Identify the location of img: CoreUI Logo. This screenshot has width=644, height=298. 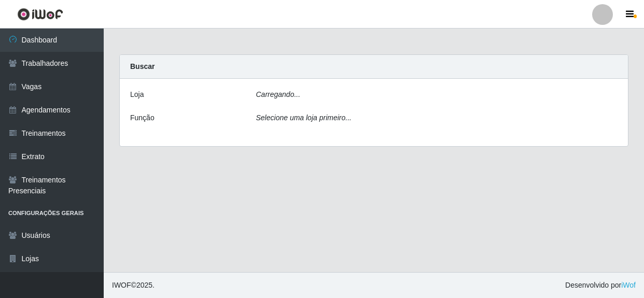
(40, 14).